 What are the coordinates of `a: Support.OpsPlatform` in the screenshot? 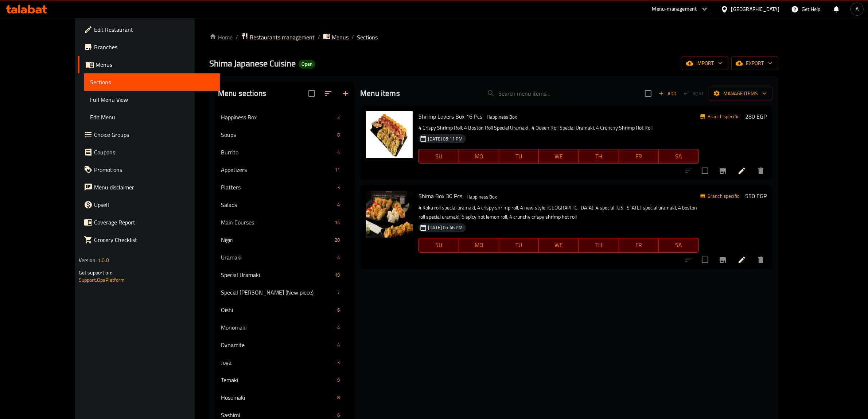 It's located at (102, 280).